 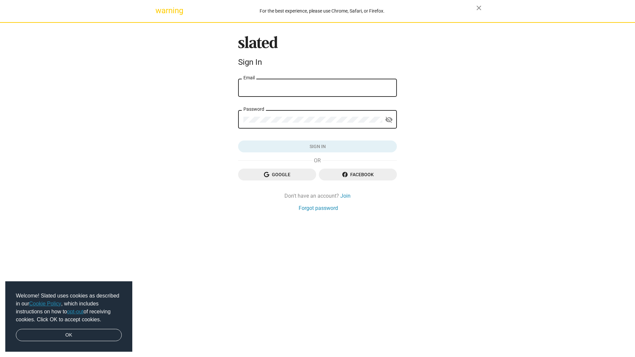 I want to click on sl-branding: Sign In, so click(x=318, y=53).